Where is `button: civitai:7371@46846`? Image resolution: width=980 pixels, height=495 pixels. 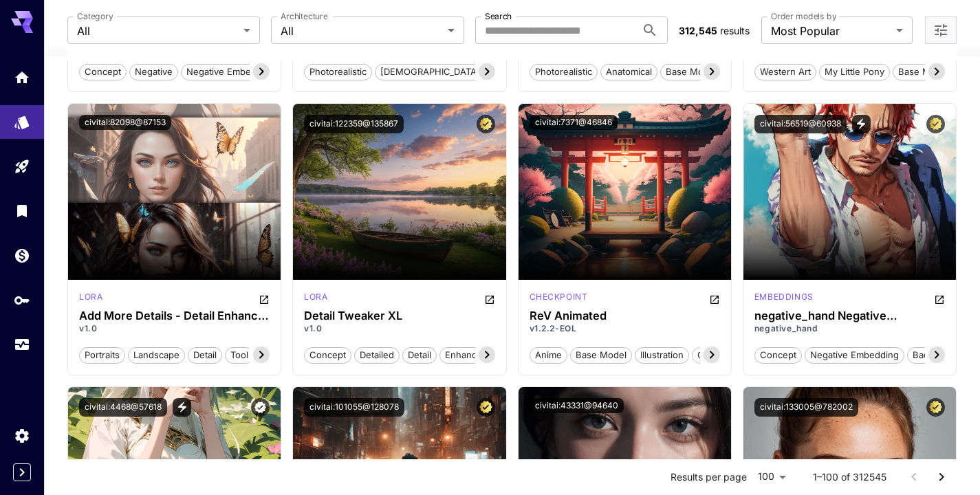
button: civitai:7371@46846 is located at coordinates (574, 122).